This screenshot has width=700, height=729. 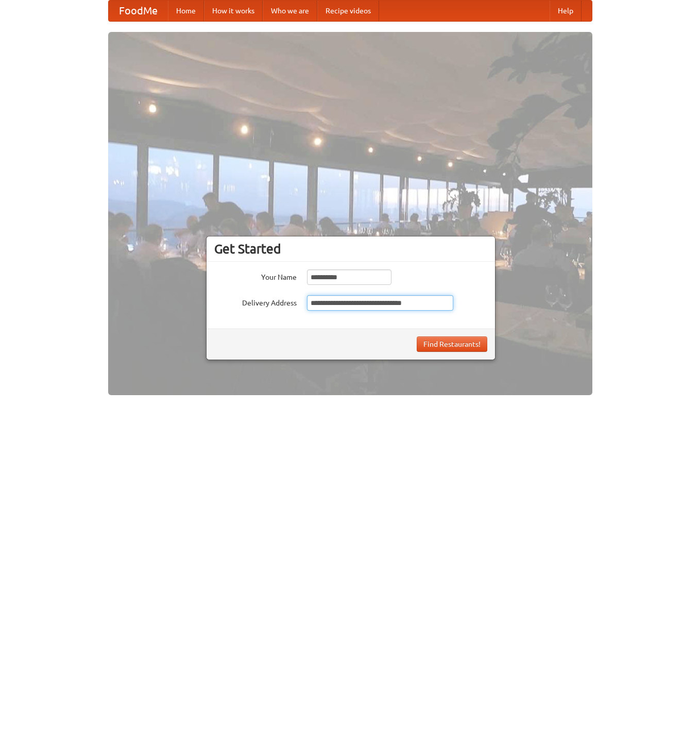 What do you see at coordinates (138, 11) in the screenshot?
I see `a: FoodMe` at bounding box center [138, 11].